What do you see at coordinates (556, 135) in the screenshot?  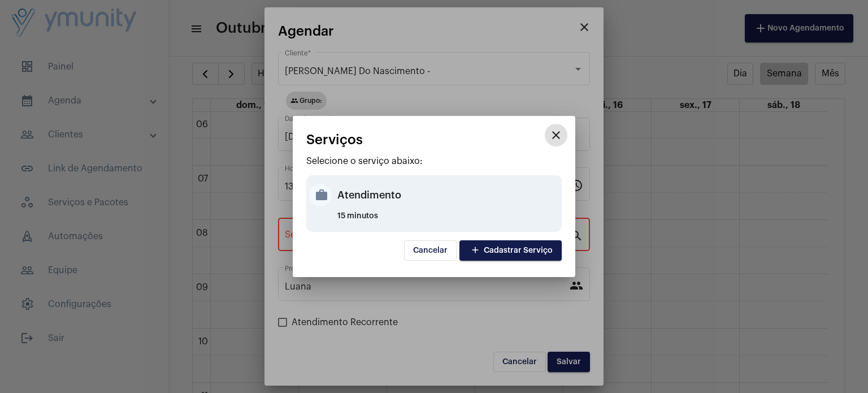 I see `mat-icon: close` at bounding box center [556, 135].